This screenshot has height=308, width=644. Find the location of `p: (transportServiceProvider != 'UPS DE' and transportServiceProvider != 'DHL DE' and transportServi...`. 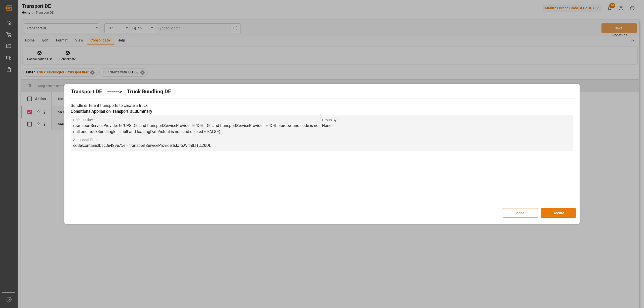

p: (transportServiceProvider != 'UPS DE' and transportServiceProvider != 'DHL DE' and transportServi... is located at coordinates (198, 128).